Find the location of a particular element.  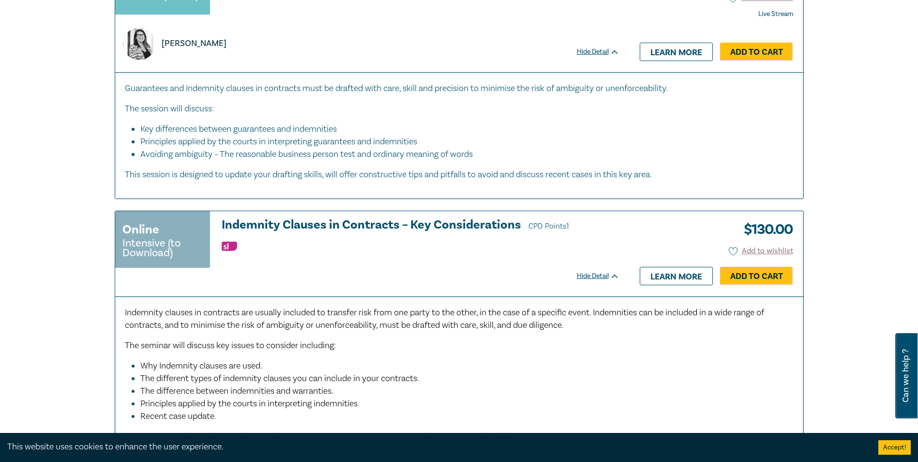

h3: $ 130.00 is located at coordinates (765, 229).